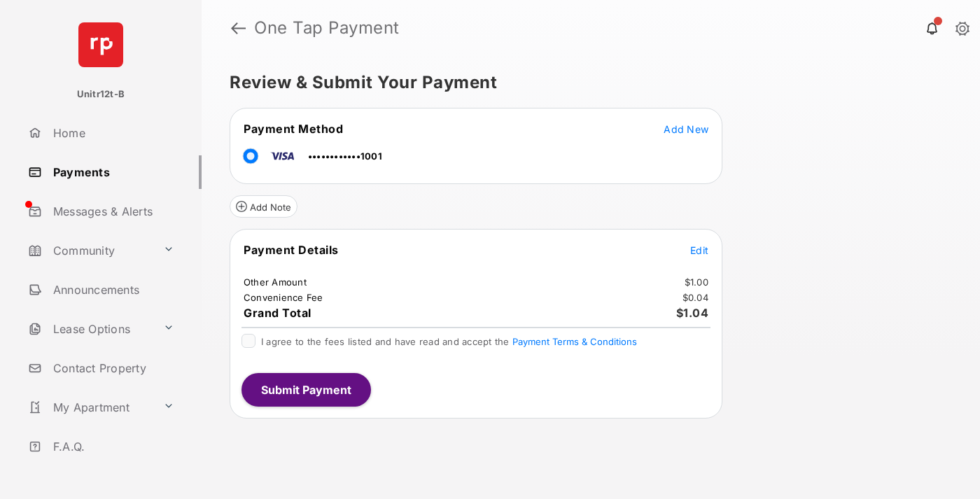  What do you see at coordinates (90, 250) in the screenshot?
I see `a: Community` at bounding box center [90, 250].